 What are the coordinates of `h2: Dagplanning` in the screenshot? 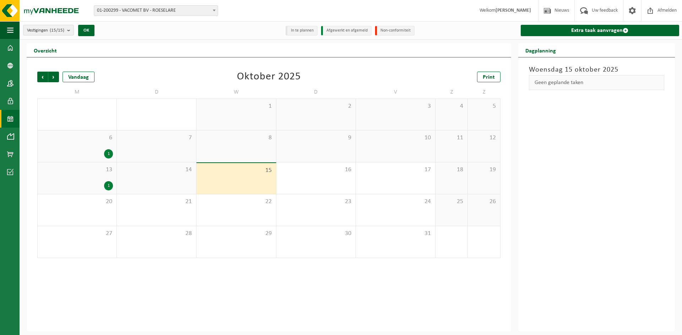 It's located at (540, 50).